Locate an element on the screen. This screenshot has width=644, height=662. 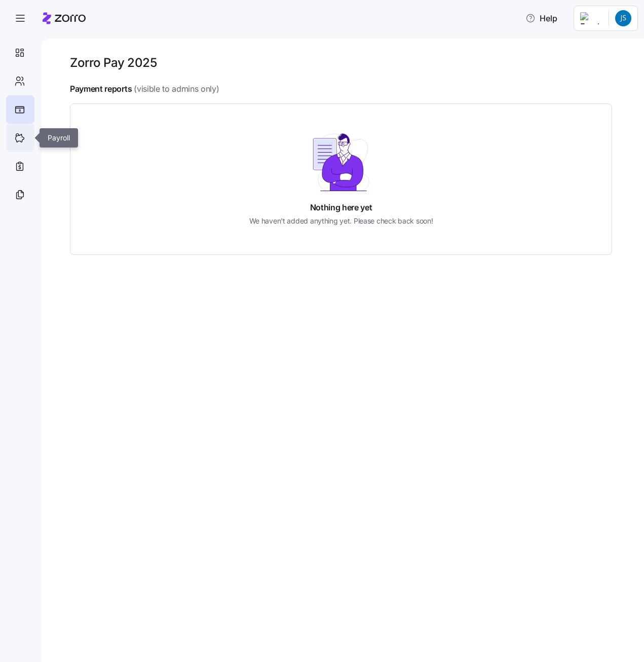
h4: Nothing here yet is located at coordinates (341, 207).